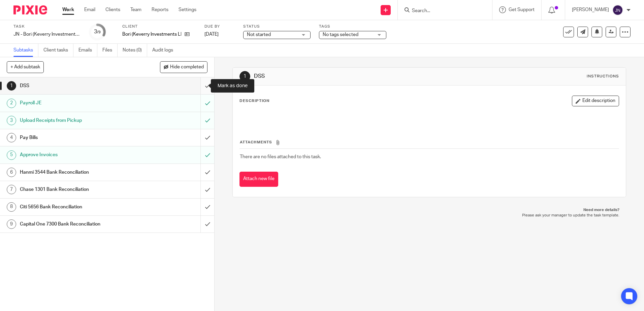 This screenshot has height=311, width=644. What do you see at coordinates (136, 10) in the screenshot?
I see `a: Team` at bounding box center [136, 10].